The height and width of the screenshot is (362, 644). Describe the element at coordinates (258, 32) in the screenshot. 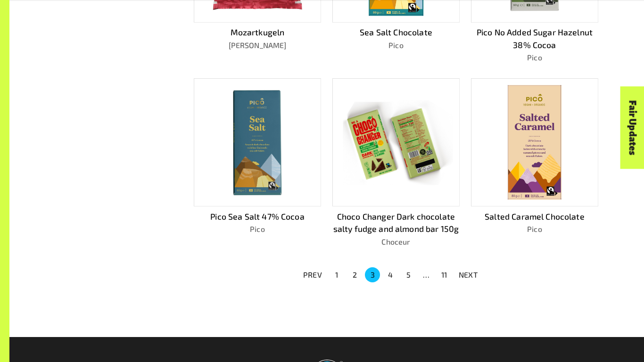

I see `p: Mozartkugeln` at that location.